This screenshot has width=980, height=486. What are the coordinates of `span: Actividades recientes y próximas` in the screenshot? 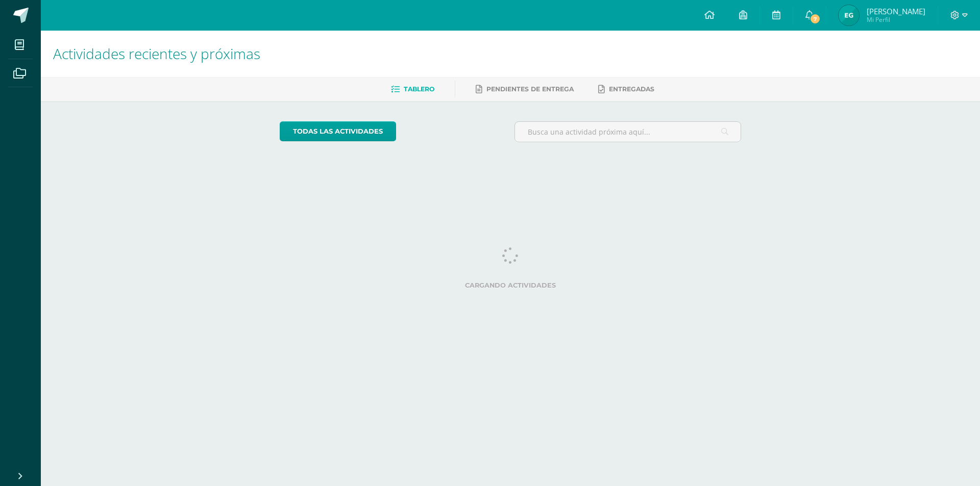 It's located at (156, 53).